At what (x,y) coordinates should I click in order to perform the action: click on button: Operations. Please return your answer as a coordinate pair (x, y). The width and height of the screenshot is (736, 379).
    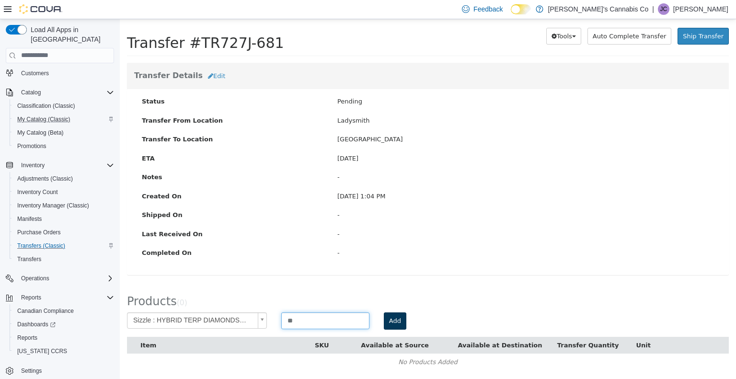
    Looking at the image, I should click on (35, 278).